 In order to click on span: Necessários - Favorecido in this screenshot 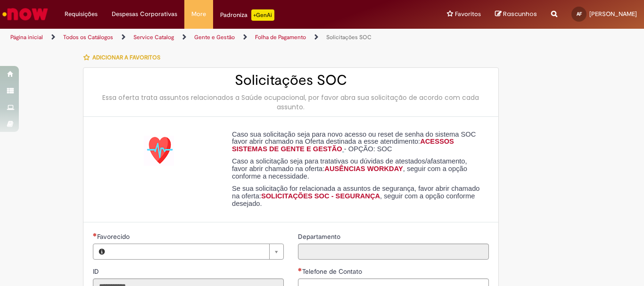, I will do `click(114, 236)`.